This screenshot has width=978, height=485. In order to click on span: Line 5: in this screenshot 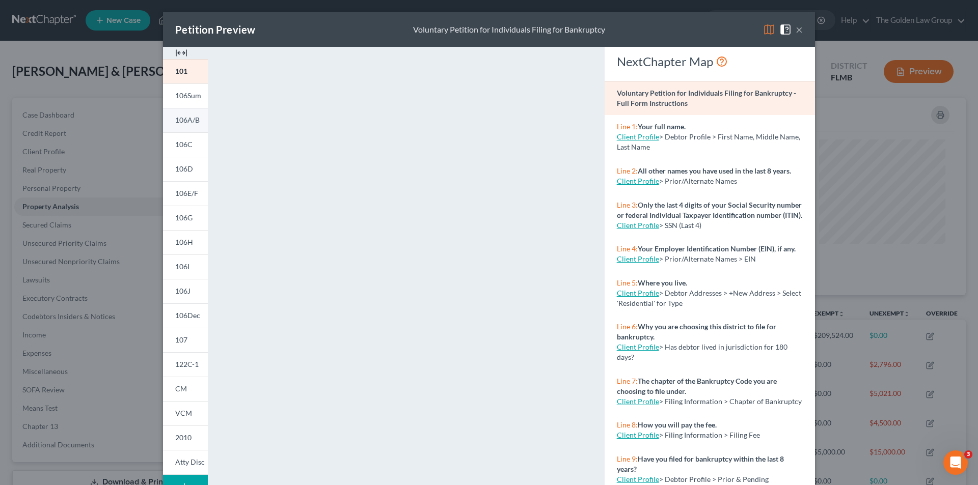, I will do `click(627, 283)`.